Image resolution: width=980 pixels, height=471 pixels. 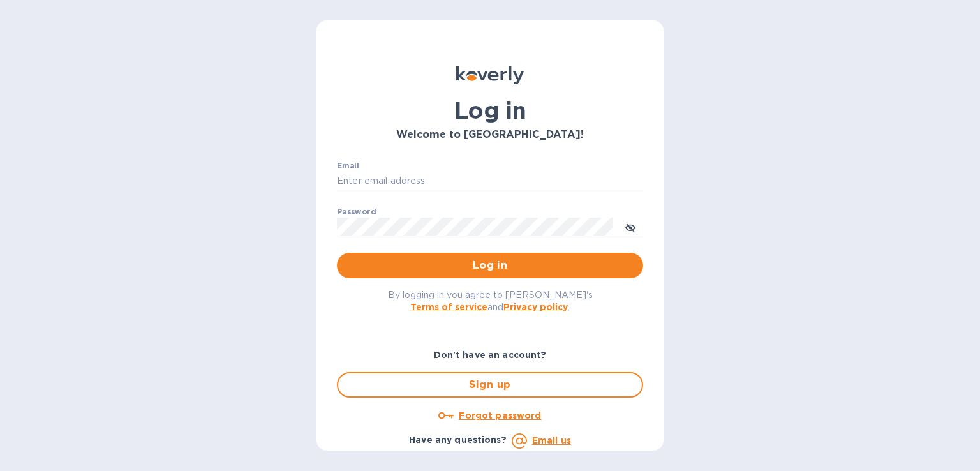 What do you see at coordinates (490, 385) in the screenshot?
I see `button: Sign up` at bounding box center [490, 385].